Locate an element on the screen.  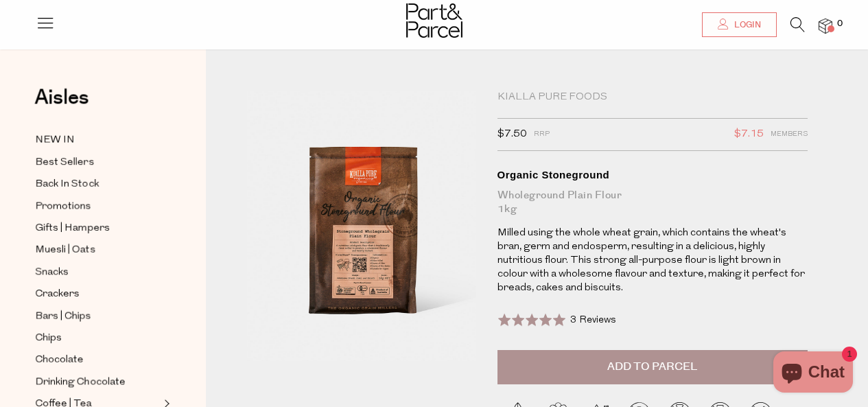
a: Back In Stock is located at coordinates (97, 184).